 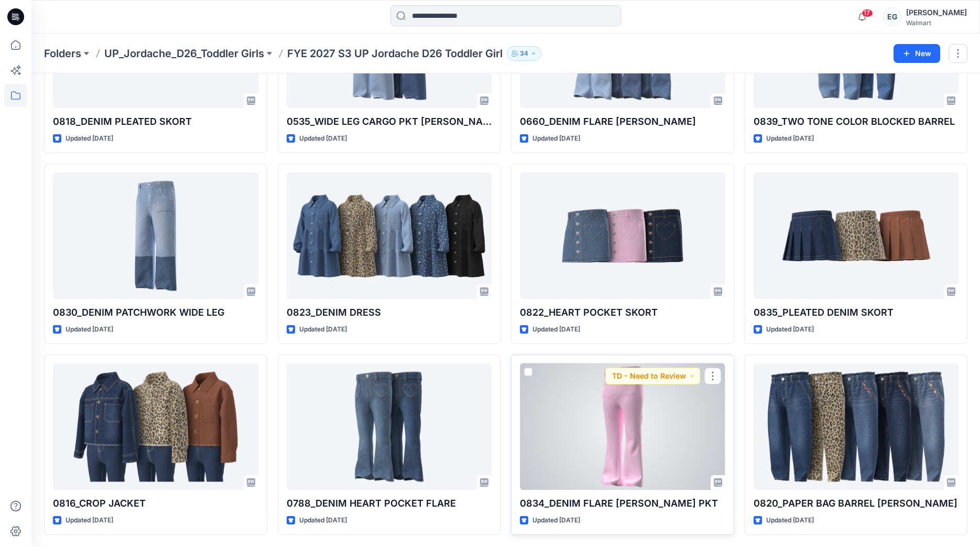 What do you see at coordinates (155, 122) in the screenshot?
I see `p: 0818_DENIM PLEATED SKORT` at bounding box center [155, 122].